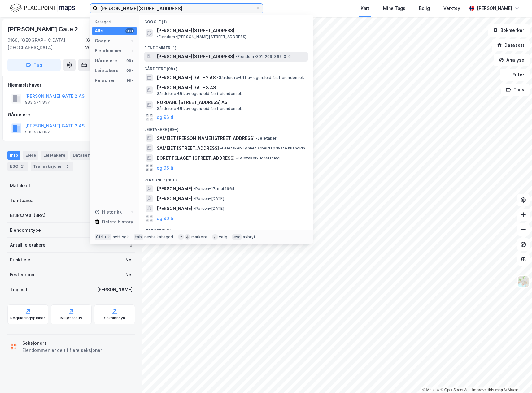 This screenshot has height=393, width=532. Describe the element at coordinates (68, 167) in the screenshot. I see `div: 7` at that location.